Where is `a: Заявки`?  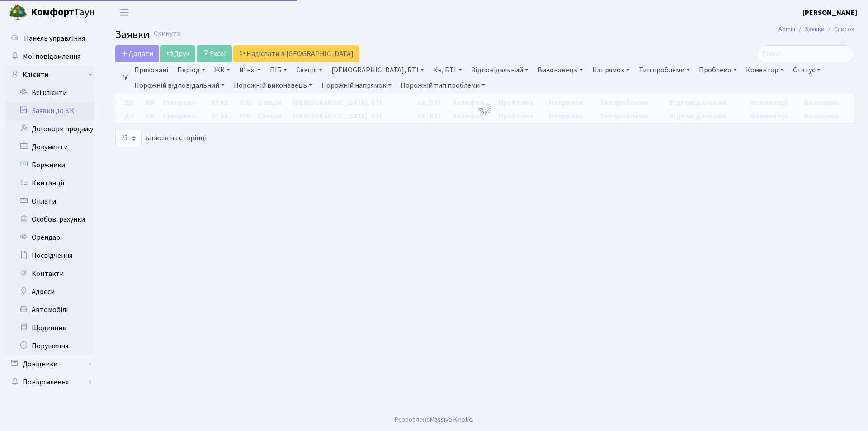 a: Заявки is located at coordinates (815, 29).